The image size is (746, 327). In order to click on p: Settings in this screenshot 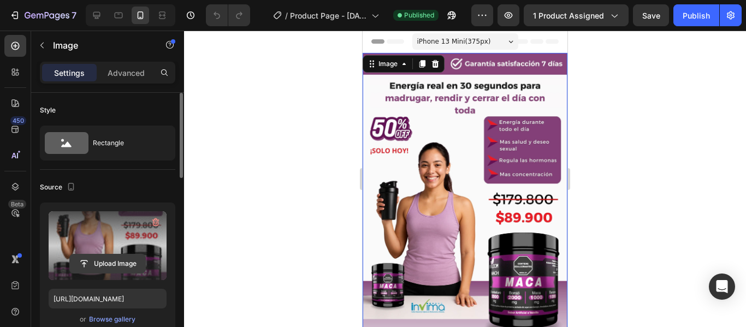, I will do `click(69, 73)`.